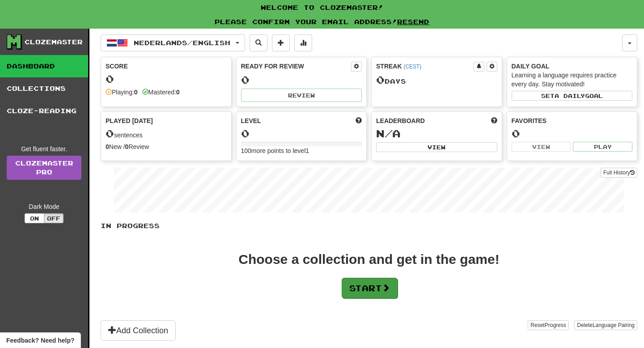  I want to click on a: Resend, so click(413, 22).